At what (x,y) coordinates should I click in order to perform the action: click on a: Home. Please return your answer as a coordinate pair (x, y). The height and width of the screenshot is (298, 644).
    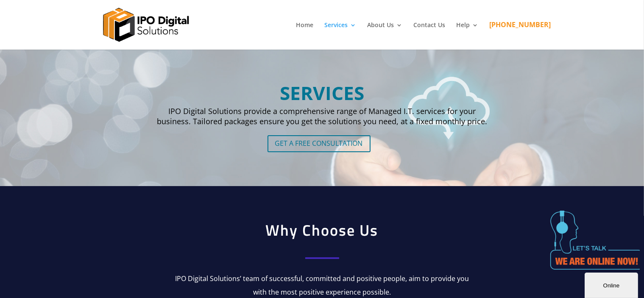
    Looking at the image, I should click on (305, 36).